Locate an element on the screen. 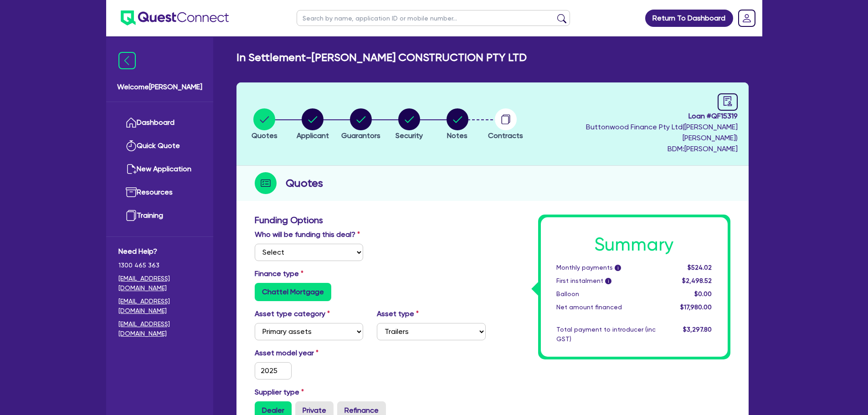 This screenshot has width=868, height=415. img: resources is located at coordinates (131, 192).